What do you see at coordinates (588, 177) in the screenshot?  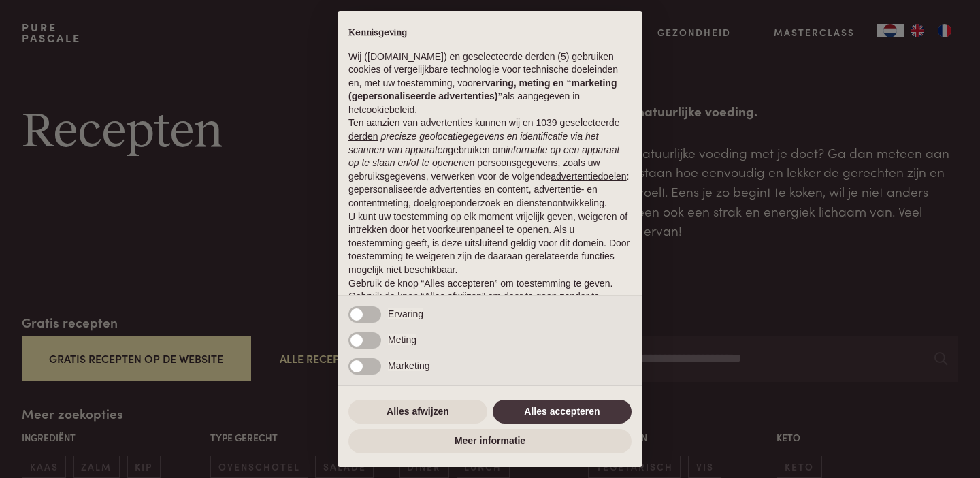 I see `button: advertentiedoelen` at bounding box center [588, 177].